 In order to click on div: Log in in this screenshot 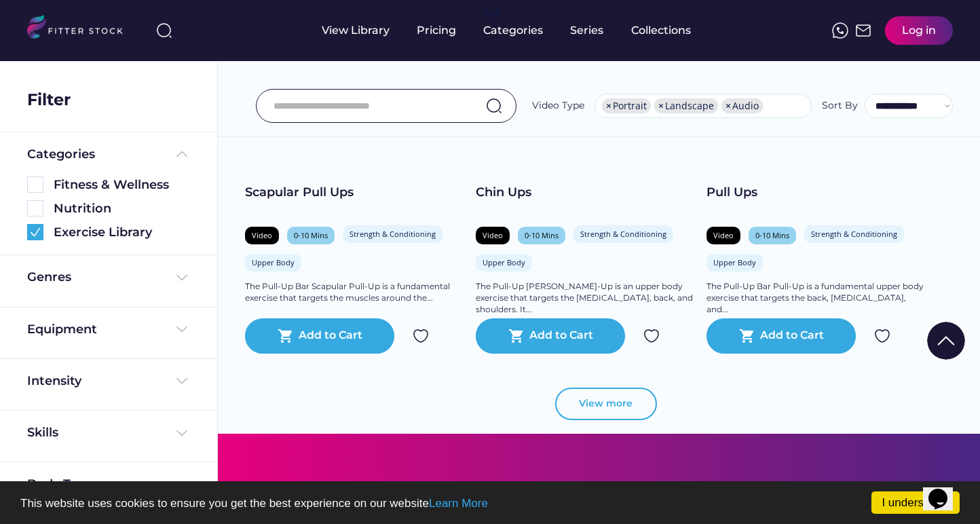, I will do `click(919, 31)`.